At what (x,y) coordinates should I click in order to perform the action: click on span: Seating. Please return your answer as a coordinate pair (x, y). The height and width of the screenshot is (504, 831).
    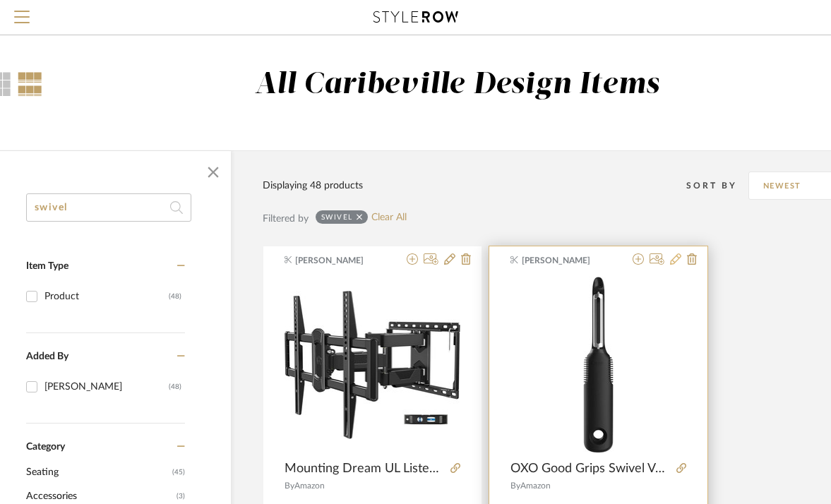
    Looking at the image, I should click on (97, 473).